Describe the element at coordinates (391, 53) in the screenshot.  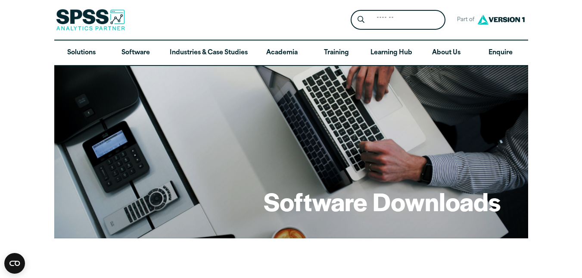
I see `a: Learning Hub` at that location.